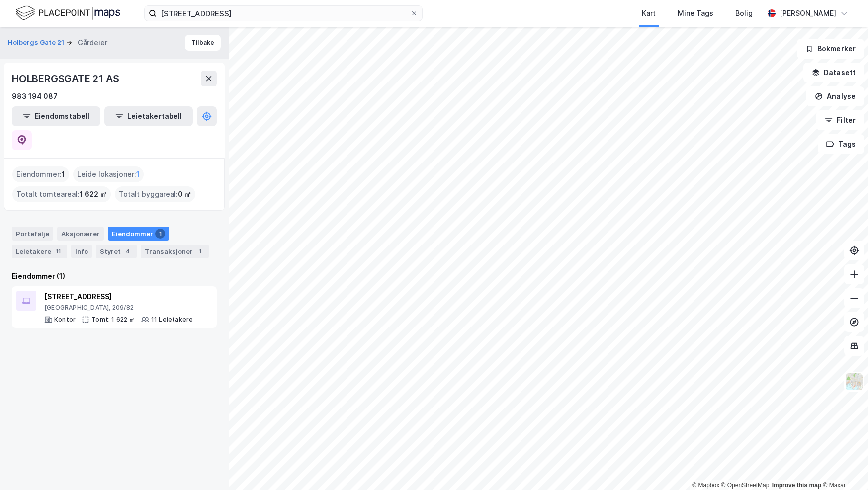 This screenshot has width=868, height=490. What do you see at coordinates (58, 251) in the screenshot?
I see `div: 11` at bounding box center [58, 251].